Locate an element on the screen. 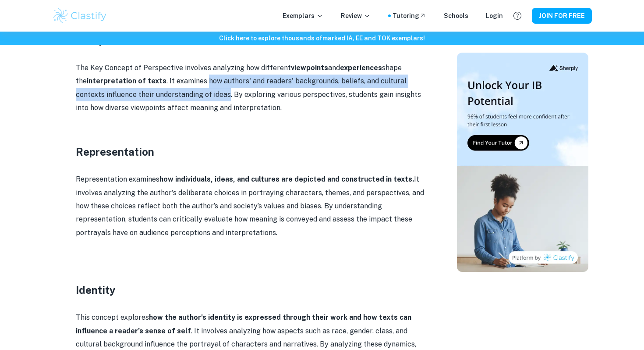 The height and width of the screenshot is (350, 644). a: Clastify logo is located at coordinates (80, 16).